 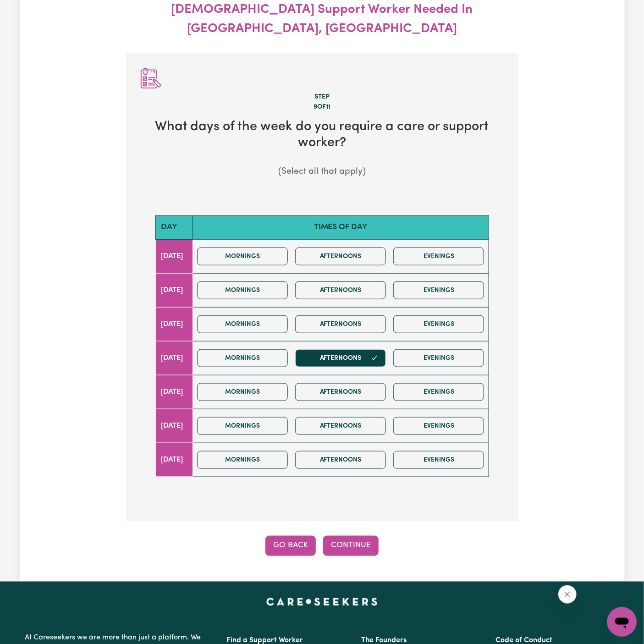 What do you see at coordinates (322, 172) in the screenshot?
I see `p: (Select all that apply)` at bounding box center [322, 172].